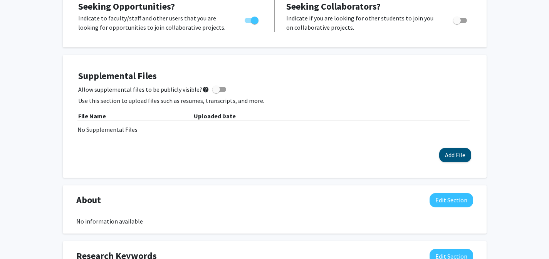 This screenshot has width=549, height=259. Describe the element at coordinates (89, 200) in the screenshot. I see `span: About` at that location.